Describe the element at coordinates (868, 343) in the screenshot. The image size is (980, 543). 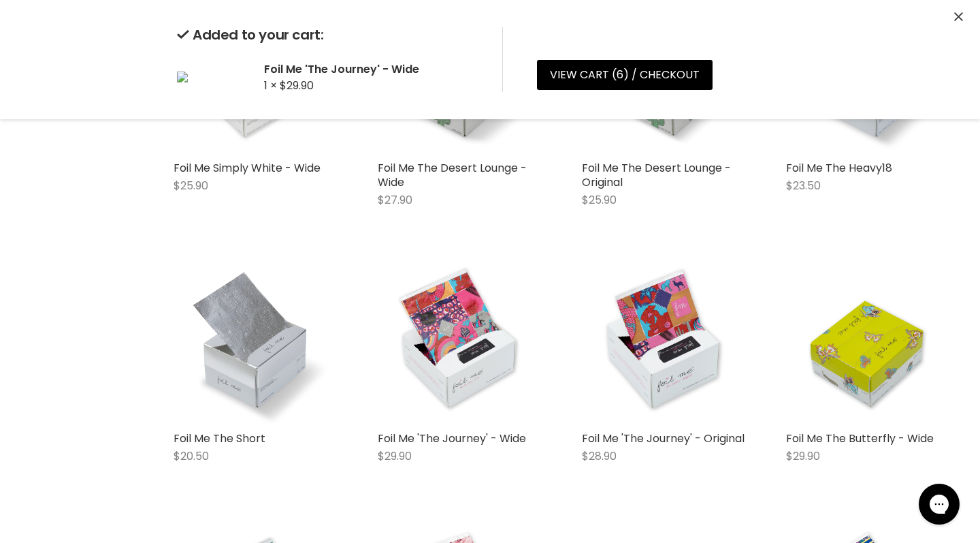
I see `img: Foil Me The Butterfly - Wide` at that location.